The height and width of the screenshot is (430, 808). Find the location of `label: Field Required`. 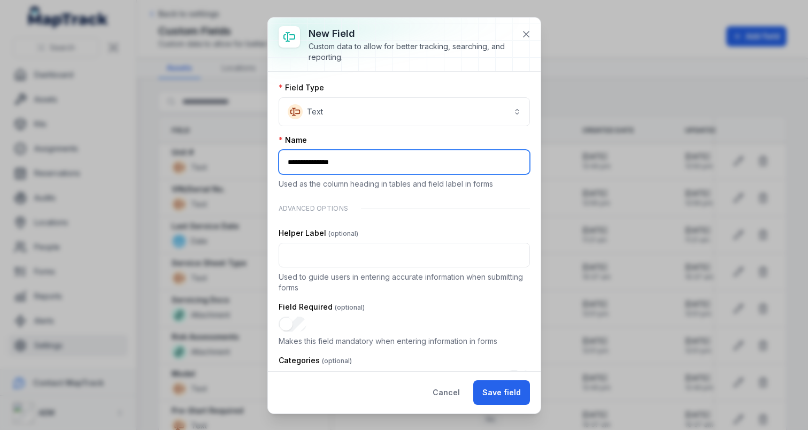

label: Field Required is located at coordinates (321, 307).